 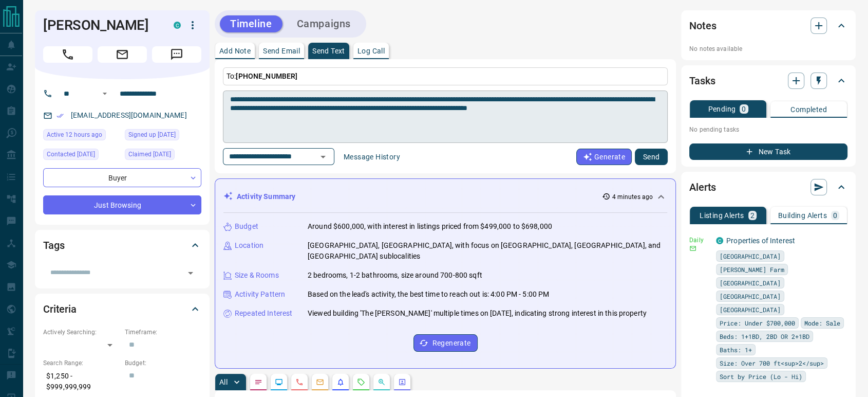 What do you see at coordinates (822, 323) in the screenshot?
I see `span: Mode: Sale` at bounding box center [822, 323].